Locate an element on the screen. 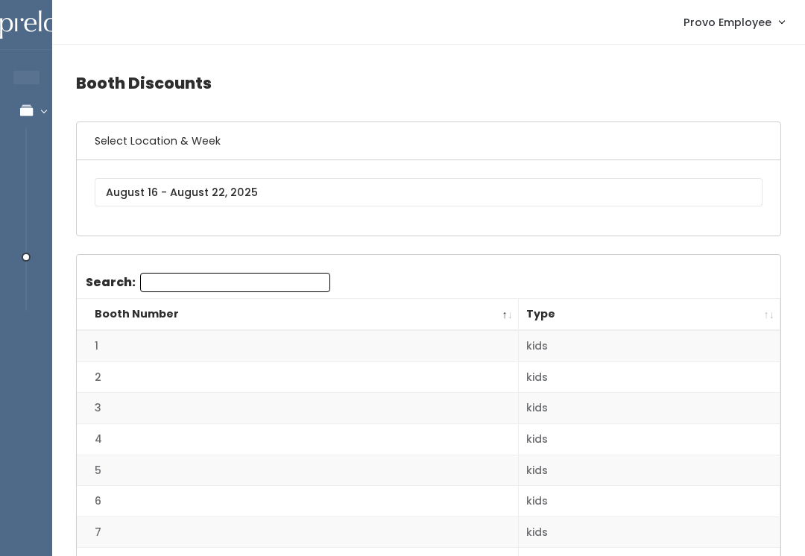  td: 1 is located at coordinates (297, 346).